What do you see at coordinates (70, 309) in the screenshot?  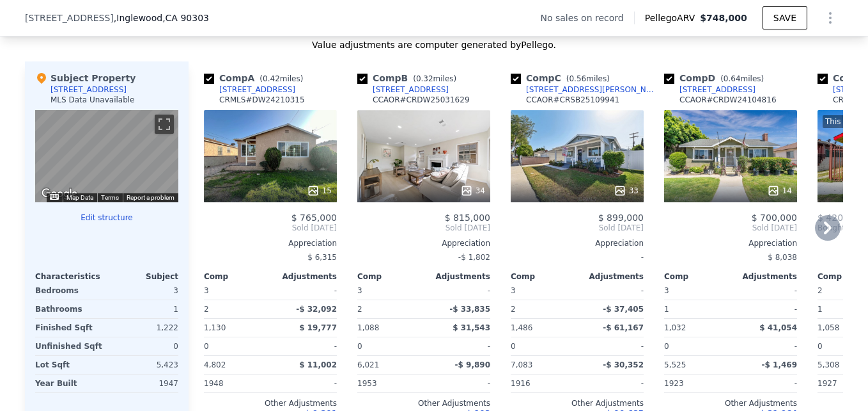 I see `div: Bathrooms` at bounding box center [70, 309].